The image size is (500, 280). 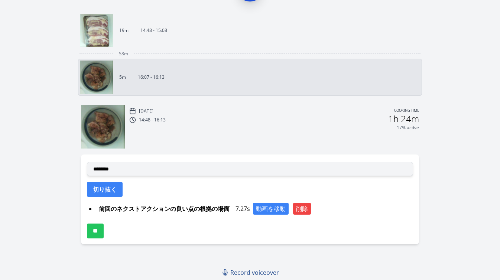 I want to click on a: Record voiceover, so click(x=251, y=273).